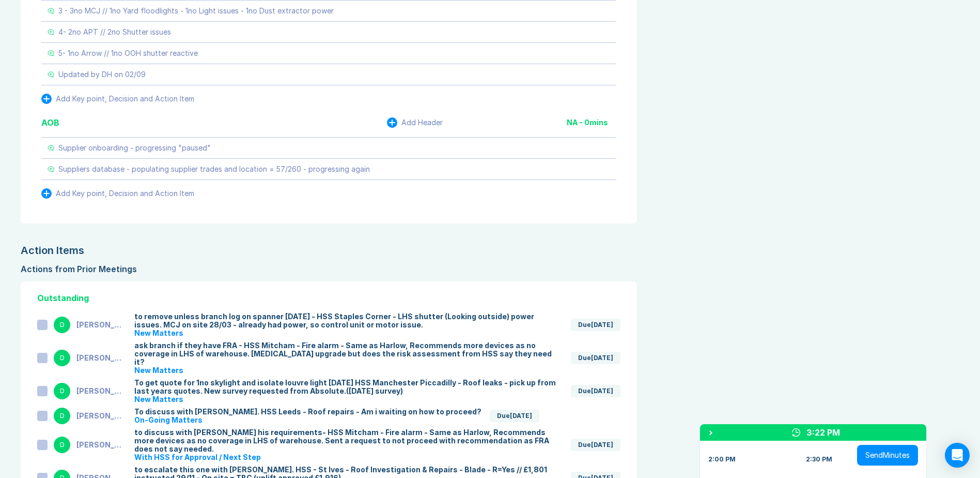  Describe the element at coordinates (592, 123) in the screenshot. I see `div: NA - 0 mins` at that location.